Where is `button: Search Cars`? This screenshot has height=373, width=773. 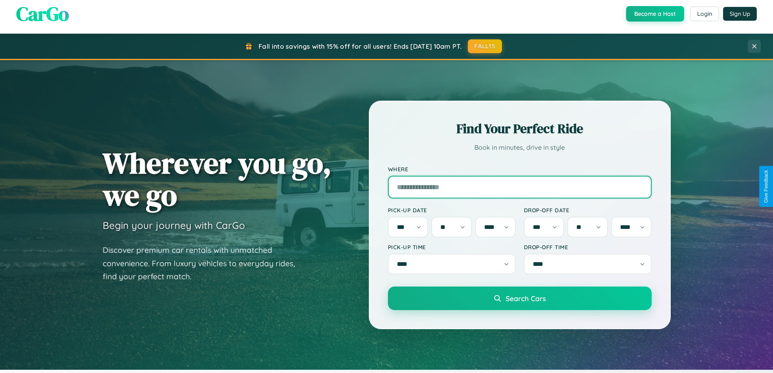 button: Search Cars is located at coordinates (520, 298).